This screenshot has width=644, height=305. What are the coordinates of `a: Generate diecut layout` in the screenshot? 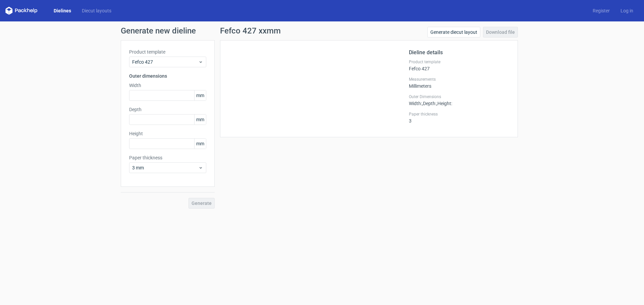 It's located at (454, 32).